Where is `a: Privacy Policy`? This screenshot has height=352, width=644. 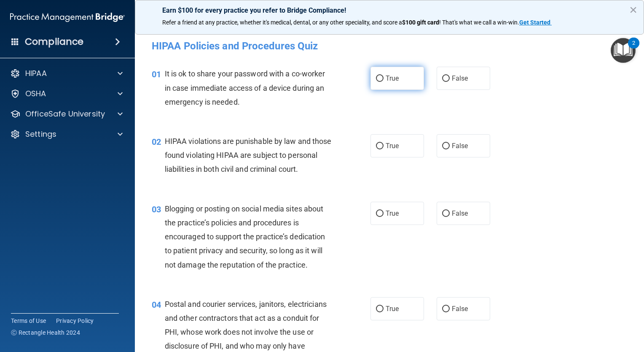
a: Privacy Policy is located at coordinates (75, 321).